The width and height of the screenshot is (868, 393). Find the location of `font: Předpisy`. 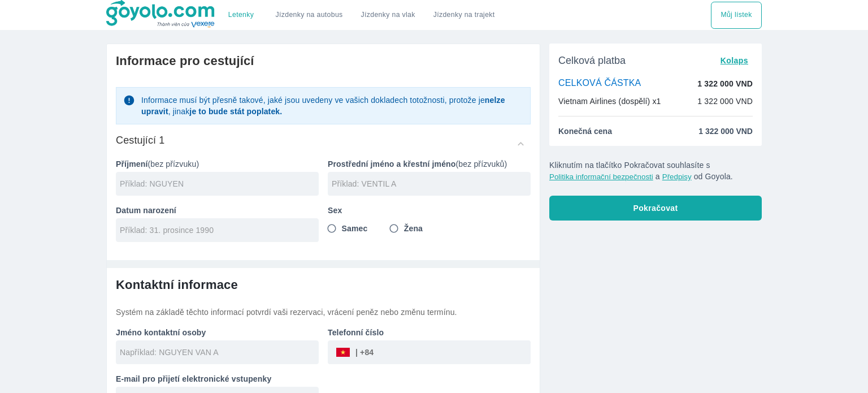

font: Předpisy is located at coordinates (677, 177).